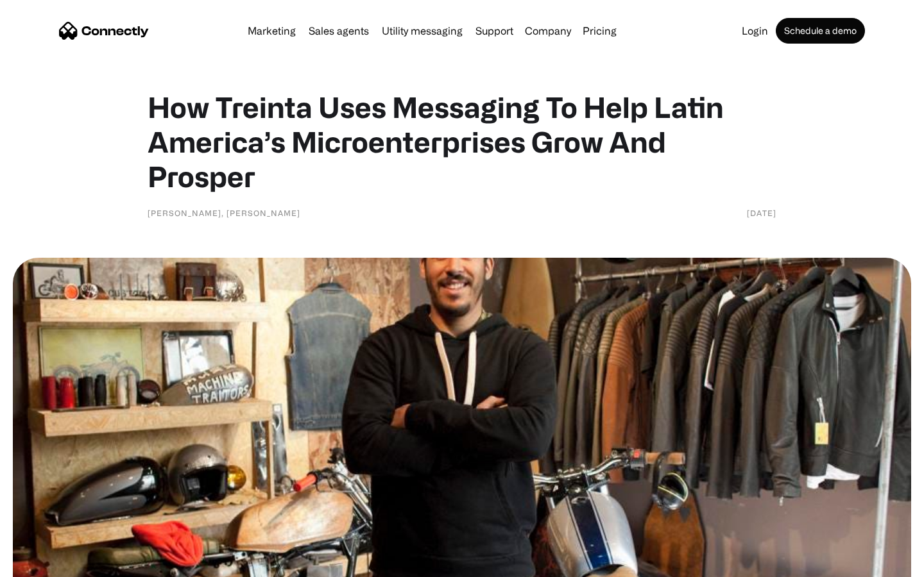 The image size is (924, 577). Describe the element at coordinates (821, 31) in the screenshot. I see `a: Schedule a demo` at that location.